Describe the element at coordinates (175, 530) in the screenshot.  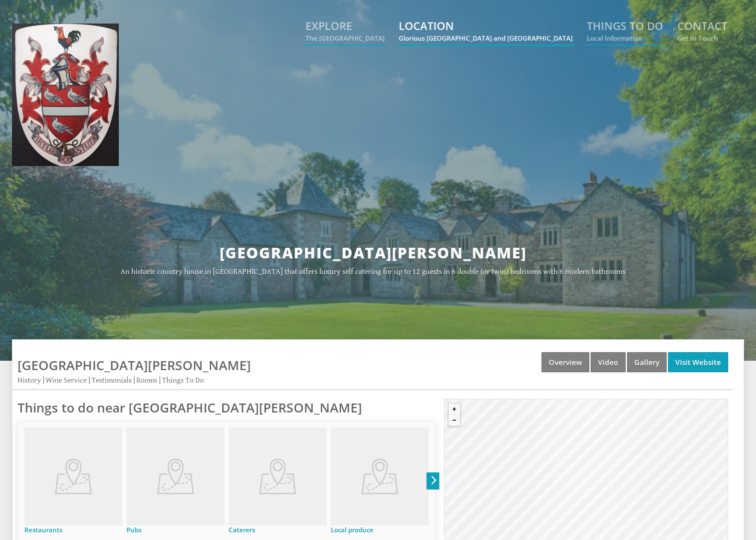
I see `h4: Pubs` at that location.